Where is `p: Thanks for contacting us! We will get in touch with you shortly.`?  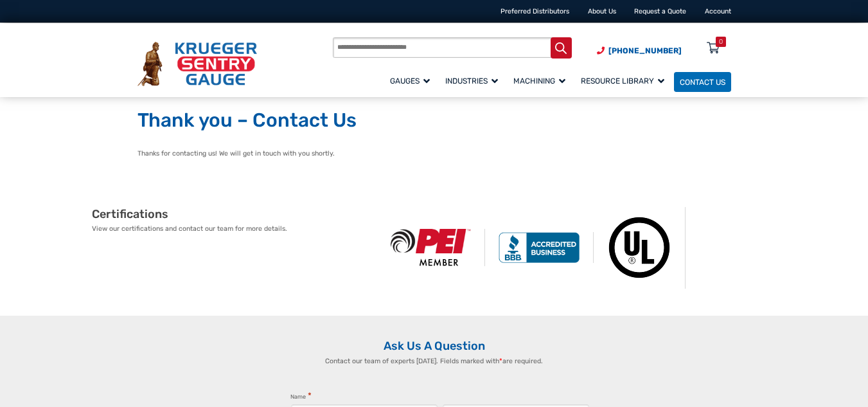
p: Thanks for contacting us! We will get in touch with you shortly. is located at coordinates (434, 154).